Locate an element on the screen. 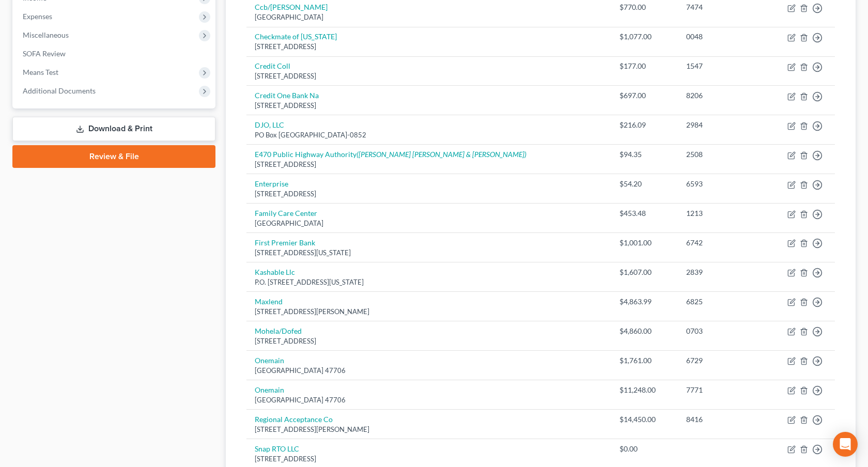 The image size is (868, 467). div: 0048 is located at coordinates (721, 37).